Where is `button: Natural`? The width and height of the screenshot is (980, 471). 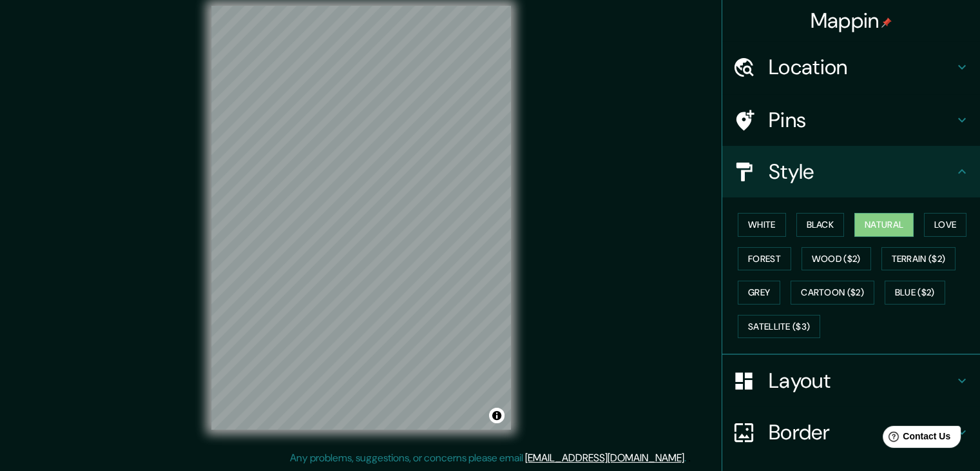
button: Natural is located at coordinates (884, 224).